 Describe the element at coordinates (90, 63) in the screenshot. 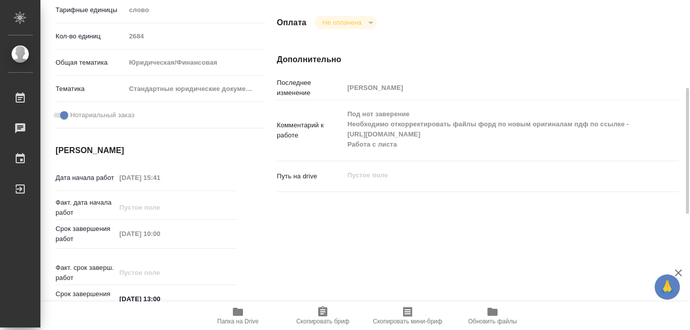

I see `p: Общая тематика` at that location.